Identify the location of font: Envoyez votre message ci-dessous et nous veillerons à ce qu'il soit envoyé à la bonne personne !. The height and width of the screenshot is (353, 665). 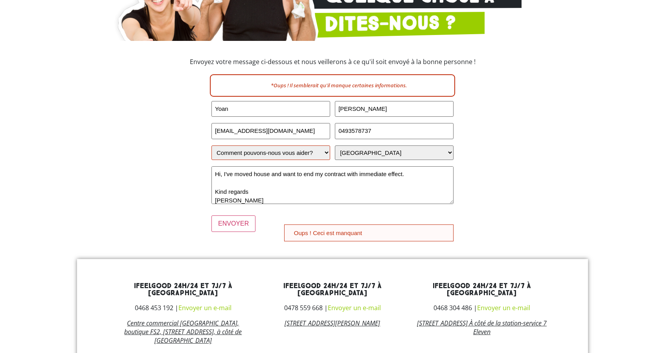
(333, 62).